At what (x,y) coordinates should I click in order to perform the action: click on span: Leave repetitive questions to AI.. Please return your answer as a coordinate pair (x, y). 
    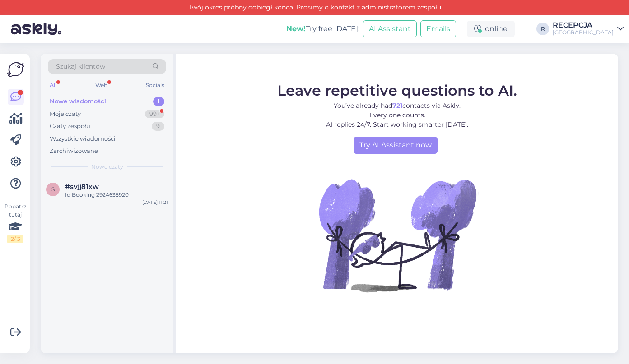
    Looking at the image, I should click on (397, 91).